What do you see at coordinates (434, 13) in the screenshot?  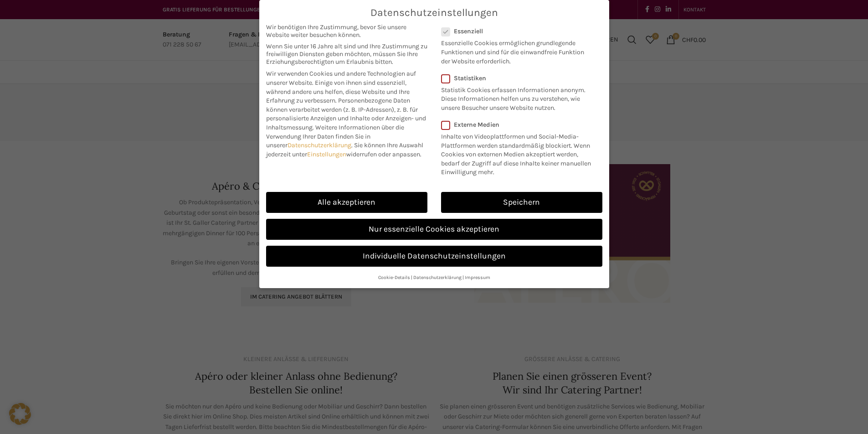 I see `span: Datenschutzeinstellungen` at bounding box center [434, 13].